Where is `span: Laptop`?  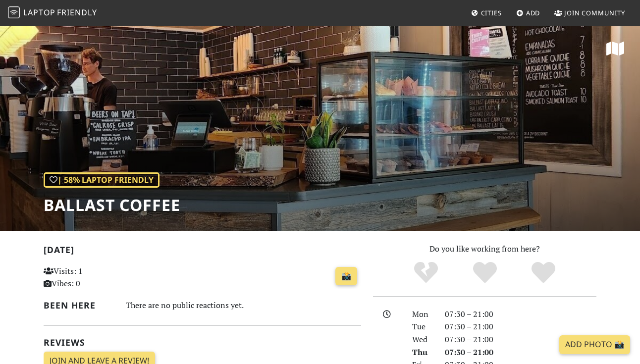 span: Laptop is located at coordinates (39, 12).